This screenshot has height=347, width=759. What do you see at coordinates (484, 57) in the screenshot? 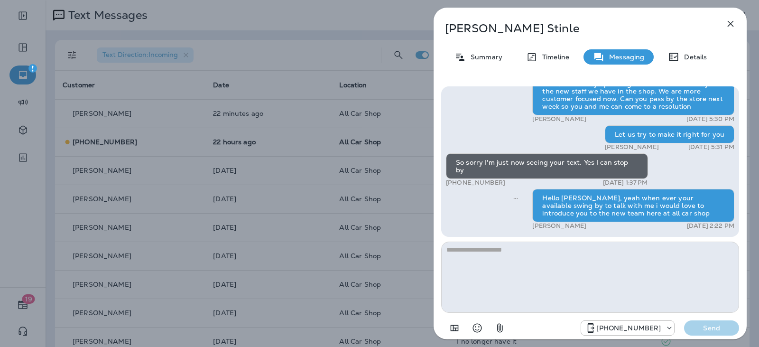
I see `p: Summary` at bounding box center [484, 57].